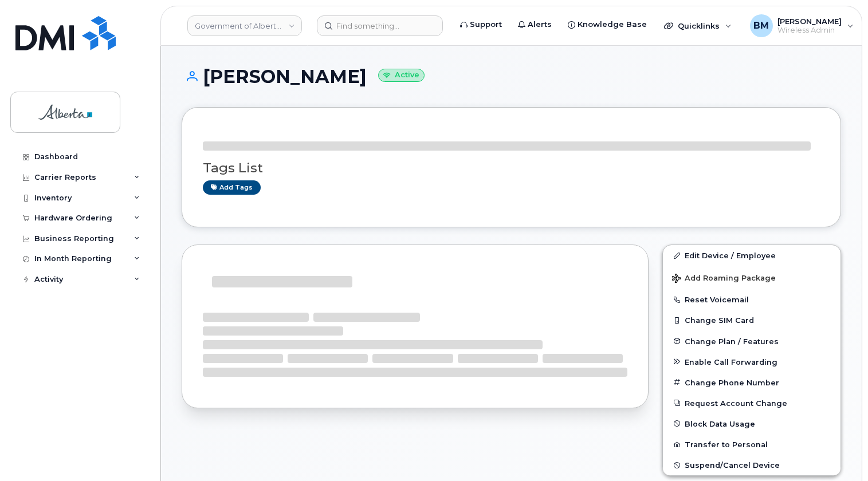 The width and height of the screenshot is (868, 481). I want to click on button: Change SIM Card, so click(752, 320).